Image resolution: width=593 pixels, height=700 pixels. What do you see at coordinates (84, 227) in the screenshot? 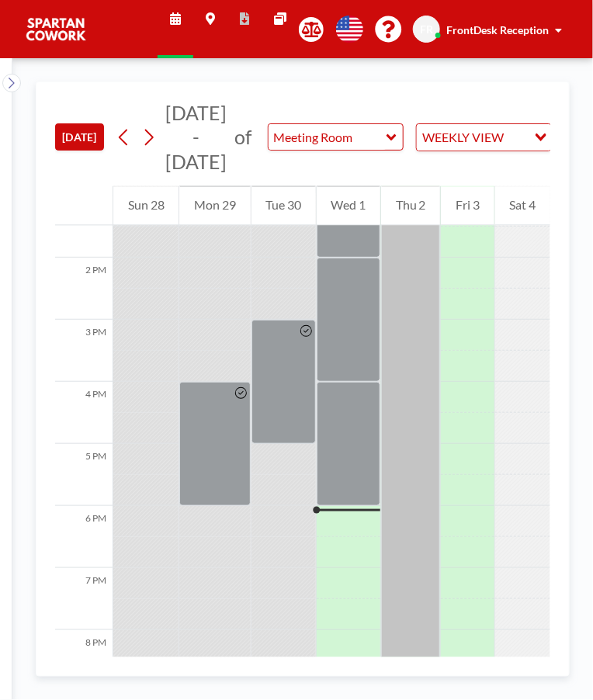
I see `div: 1 PM` at bounding box center [84, 227].